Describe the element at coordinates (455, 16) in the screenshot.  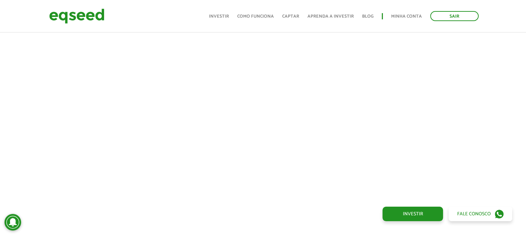
I see `a: Sair` at that location.